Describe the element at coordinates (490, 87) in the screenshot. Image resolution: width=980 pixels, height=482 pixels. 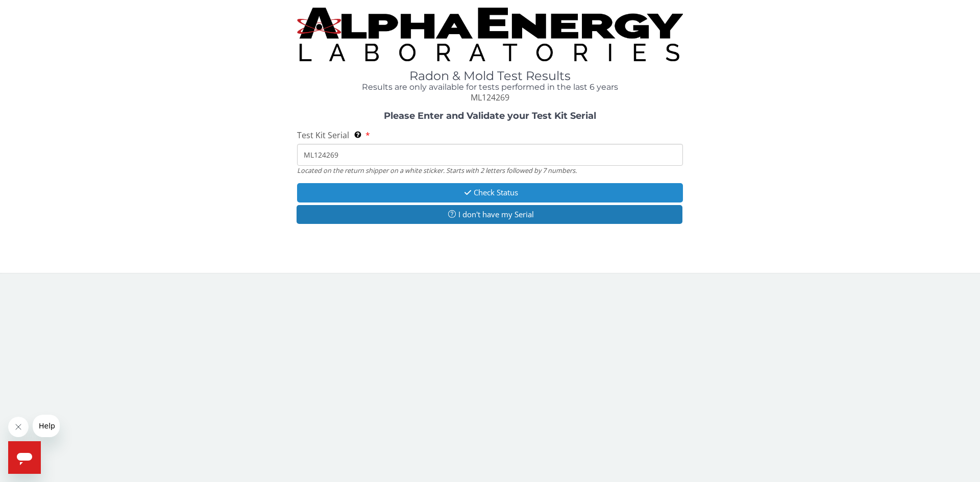
I see `h4: Results are only available for tests performed in the last 6 years` at that location.